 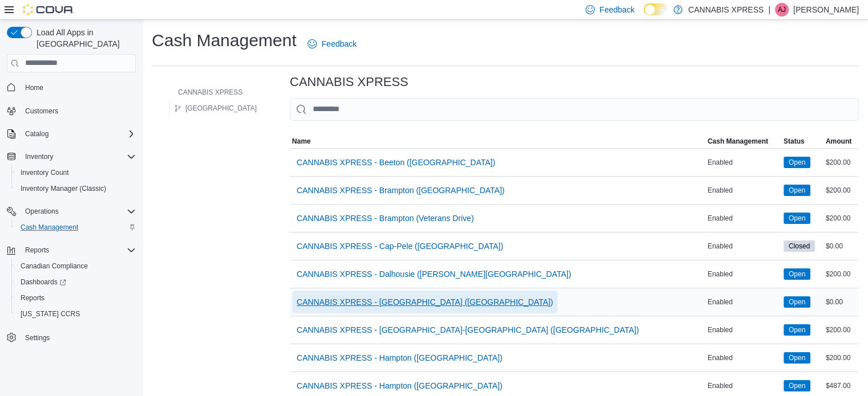 What do you see at coordinates (33, 298) in the screenshot?
I see `span: Reports` at bounding box center [33, 298].